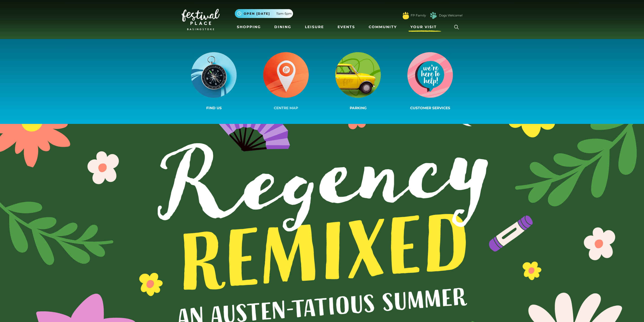  I want to click on img: Festival Place Logo, so click(201, 20).